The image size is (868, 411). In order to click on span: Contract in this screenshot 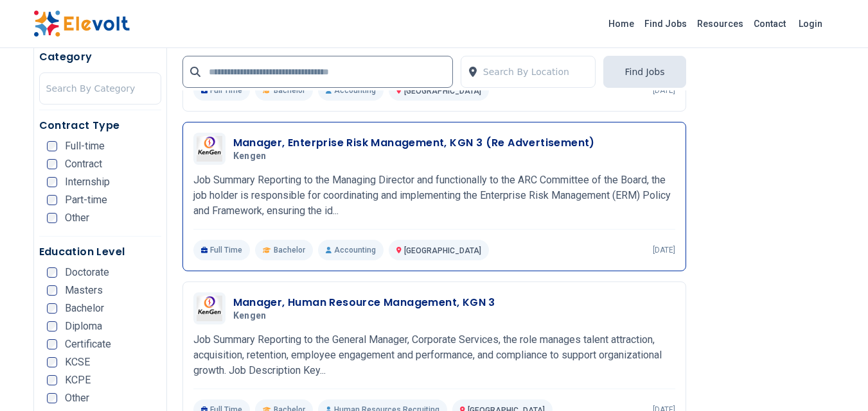, I will do `click(83, 165)`.